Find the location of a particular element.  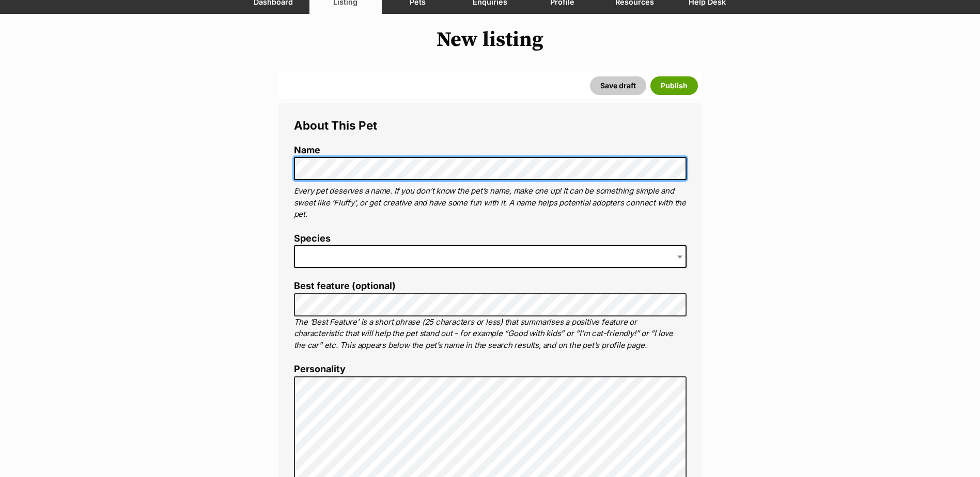

p: Every pet deserves a name. If you don’t know the pet’s name, make one up! It can be something sim... is located at coordinates (490, 203).